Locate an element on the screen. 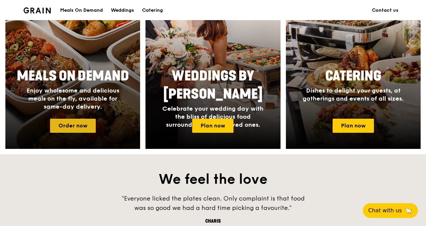  div: Charis is located at coordinates (213, 222).